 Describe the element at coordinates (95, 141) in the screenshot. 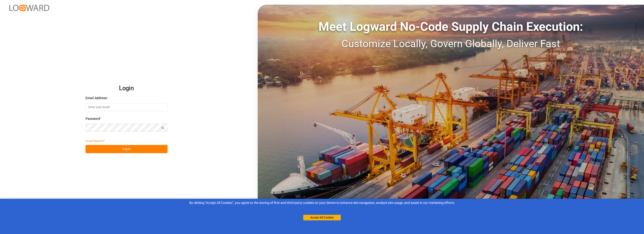

I see `button: Forgot Password?` at that location.